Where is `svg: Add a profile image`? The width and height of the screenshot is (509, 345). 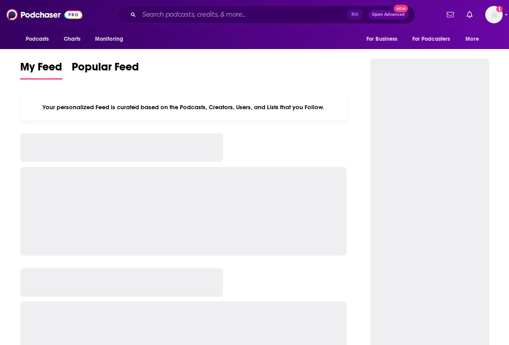 svg: Add a profile image is located at coordinates (500, 9).